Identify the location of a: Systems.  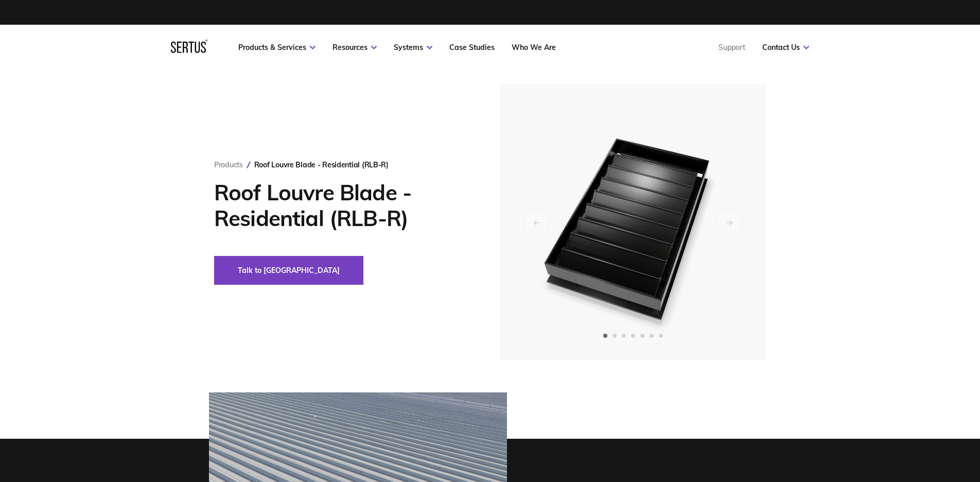
(413, 47).